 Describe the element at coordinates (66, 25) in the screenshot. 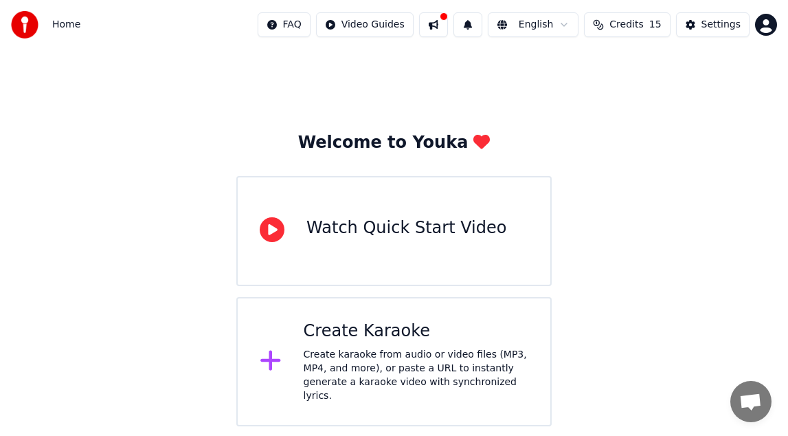

I see `span: Home` at that location.